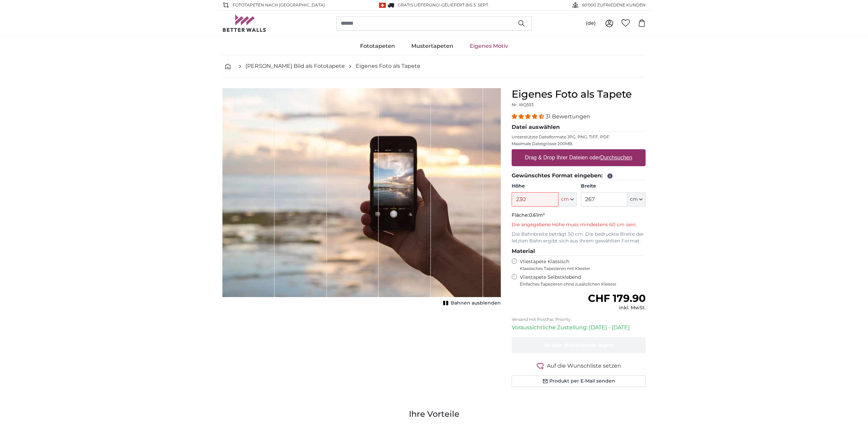 This screenshot has height=429, width=868. Describe the element at coordinates (579, 345) in the screenshot. I see `span: In den Warenkorb legen` at that location.